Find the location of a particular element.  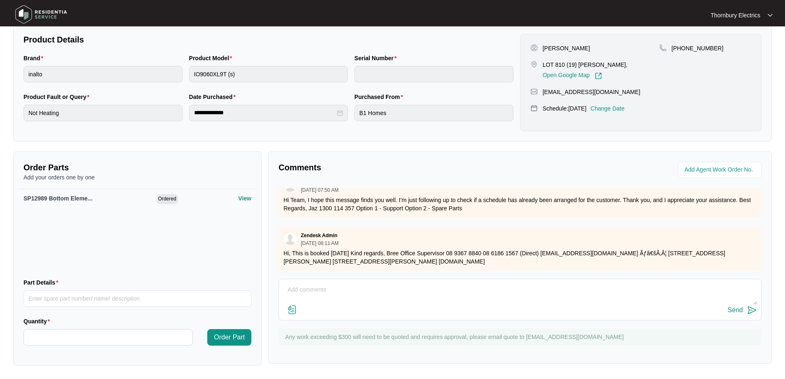

p: Add your orders one by one is located at coordinates (137, 177).